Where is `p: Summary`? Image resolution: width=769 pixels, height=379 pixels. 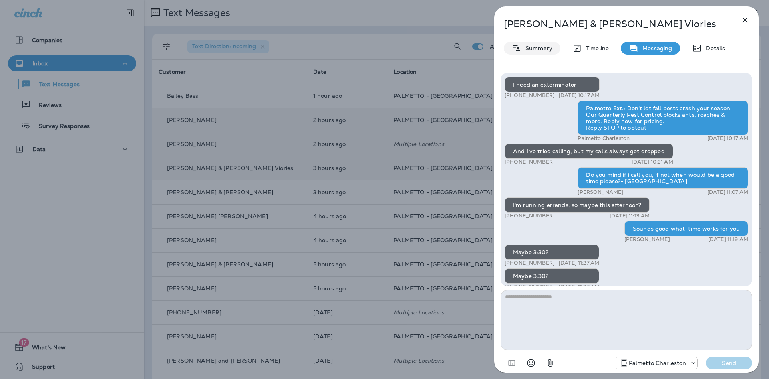
p: Summary is located at coordinates (537, 48).